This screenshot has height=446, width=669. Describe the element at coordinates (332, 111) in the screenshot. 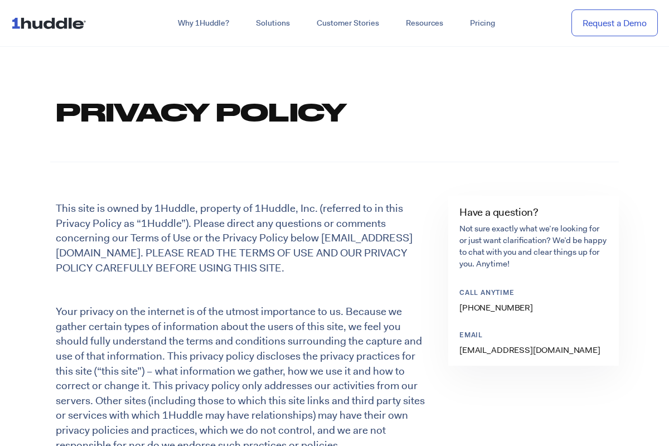

I see `h1: Privacy Policy` at that location.